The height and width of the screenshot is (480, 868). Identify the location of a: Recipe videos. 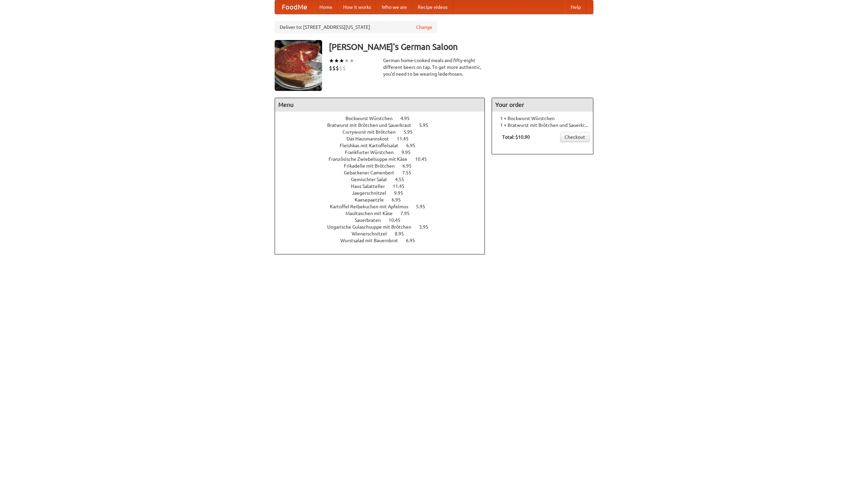
(433, 7).